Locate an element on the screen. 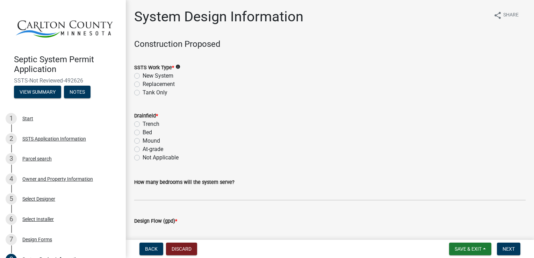  h4: Construction Proposed is located at coordinates (330, 44).